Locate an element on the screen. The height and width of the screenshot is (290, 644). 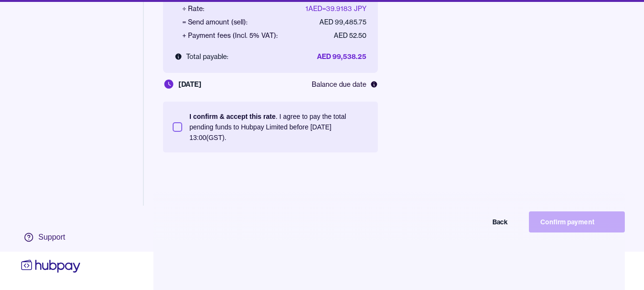
button: Back is located at coordinates (471, 222).